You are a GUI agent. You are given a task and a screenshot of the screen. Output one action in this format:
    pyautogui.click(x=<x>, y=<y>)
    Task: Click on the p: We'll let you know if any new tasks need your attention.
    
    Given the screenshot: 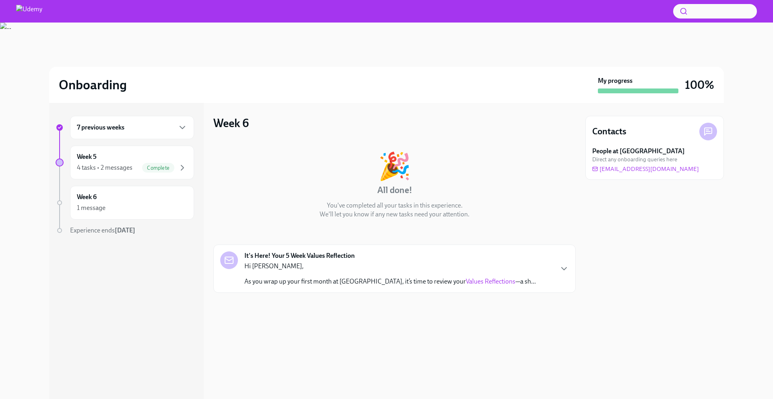 What is the action you would take?
    pyautogui.click(x=395, y=215)
    